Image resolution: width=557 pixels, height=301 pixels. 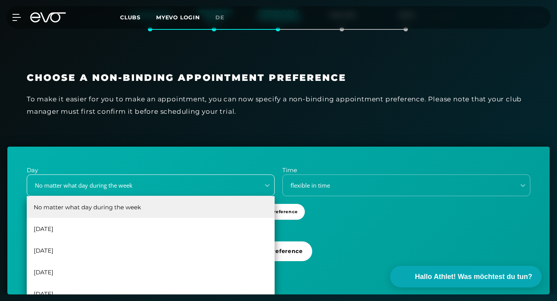 What do you see at coordinates (466, 277) in the screenshot?
I see `button: Hallo Athlet! Was möchtest du tun?` at bounding box center [466, 277].